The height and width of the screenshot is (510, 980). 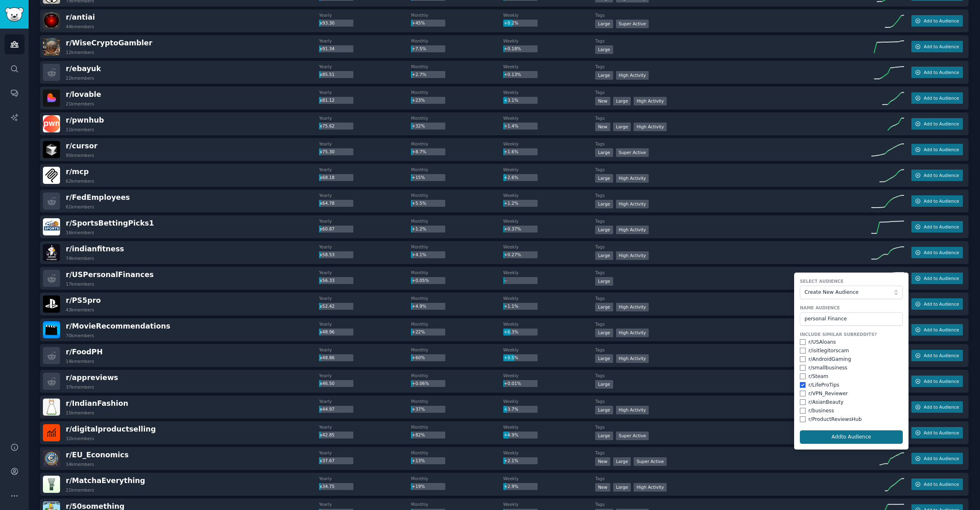 I want to click on div: 16k members, so click(x=80, y=233).